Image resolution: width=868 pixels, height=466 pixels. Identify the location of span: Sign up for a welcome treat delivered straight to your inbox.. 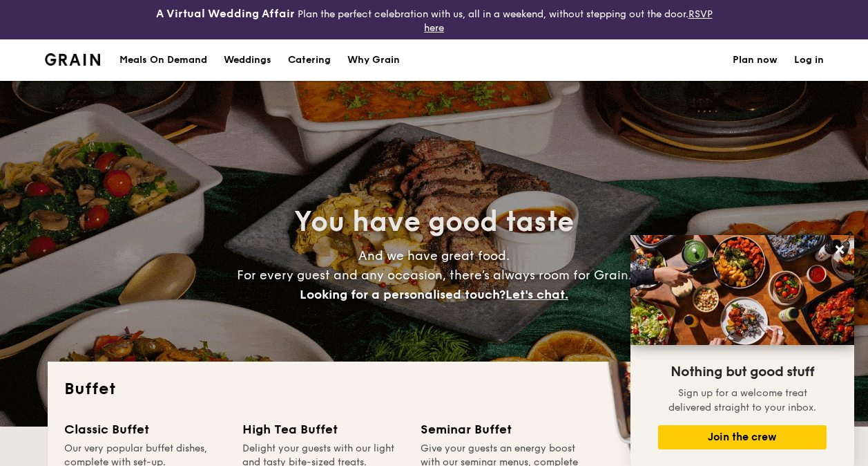
(743, 401).